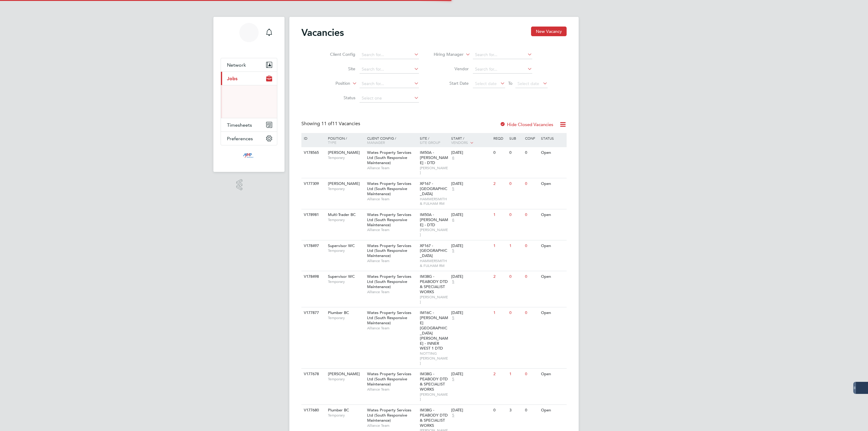  What do you see at coordinates (238, 101) in the screenshot?
I see `a: Vacancies` at bounding box center [238, 101].